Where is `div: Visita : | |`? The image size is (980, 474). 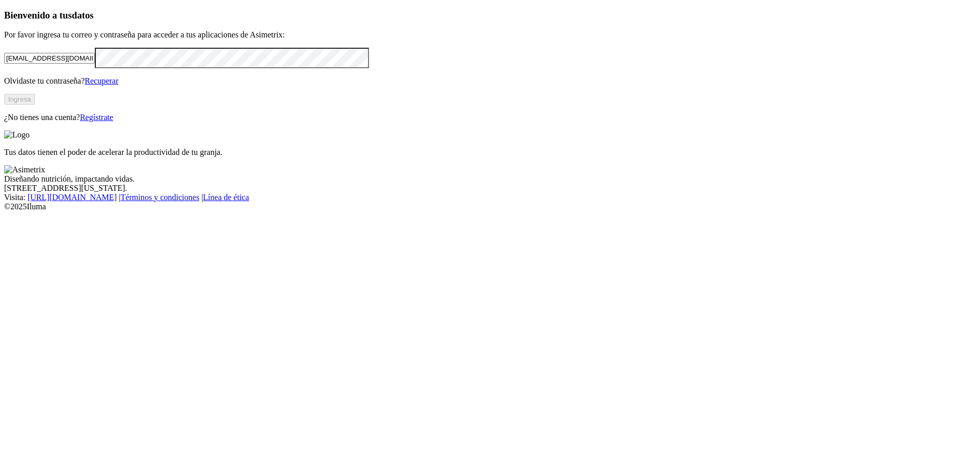
div: Visita : | | is located at coordinates (490, 198).